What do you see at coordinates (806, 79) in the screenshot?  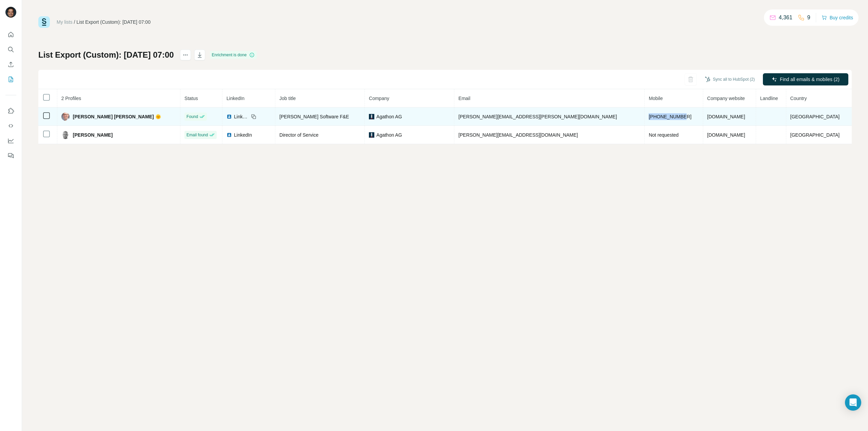 I see `button: Find all emails & mobiles (2)` at bounding box center [806, 79].